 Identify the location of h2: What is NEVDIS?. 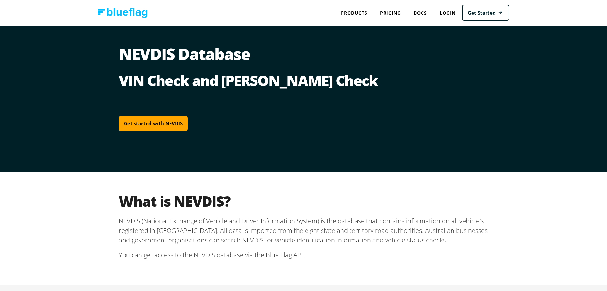
(304, 201).